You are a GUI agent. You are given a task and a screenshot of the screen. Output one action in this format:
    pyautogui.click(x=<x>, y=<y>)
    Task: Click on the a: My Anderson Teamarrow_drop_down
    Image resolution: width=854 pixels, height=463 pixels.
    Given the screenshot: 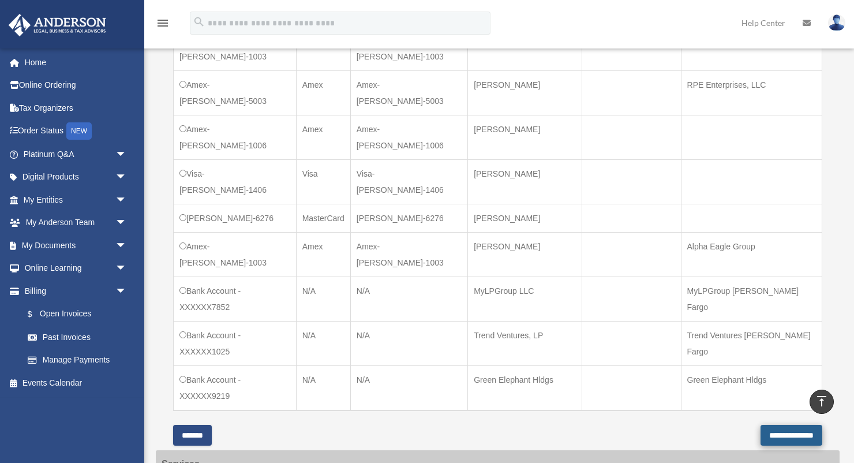 What is the action you would take?
    pyautogui.click(x=76, y=223)
    